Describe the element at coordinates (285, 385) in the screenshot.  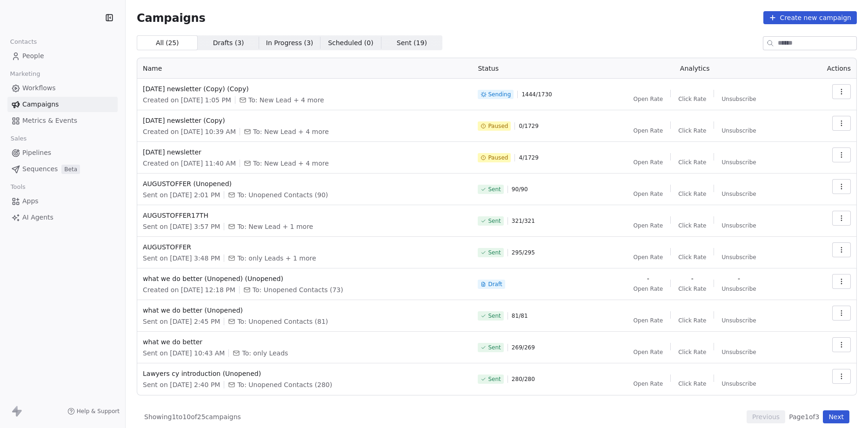
I see `span: To: Unopened Contacts (280)` at that location.